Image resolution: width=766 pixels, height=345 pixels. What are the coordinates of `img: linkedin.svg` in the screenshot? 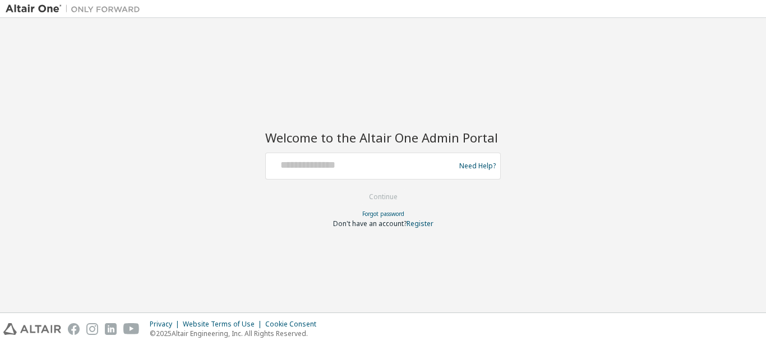 It's located at (110, 329).